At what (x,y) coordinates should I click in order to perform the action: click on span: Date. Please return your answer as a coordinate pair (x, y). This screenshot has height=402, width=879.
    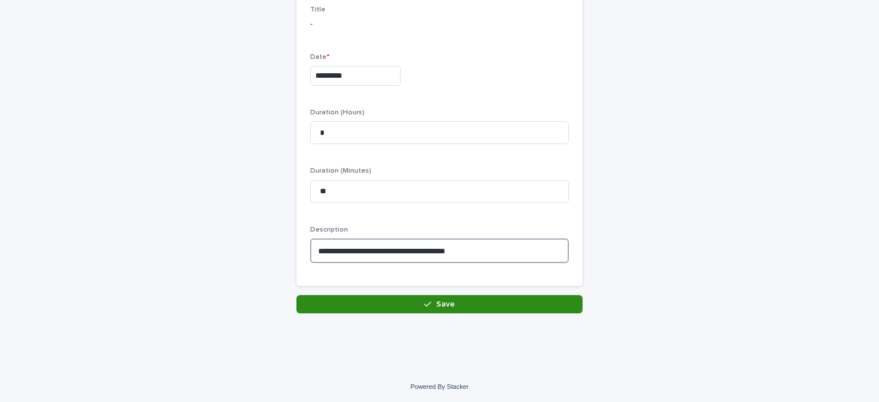
    Looking at the image, I should click on (320, 57).